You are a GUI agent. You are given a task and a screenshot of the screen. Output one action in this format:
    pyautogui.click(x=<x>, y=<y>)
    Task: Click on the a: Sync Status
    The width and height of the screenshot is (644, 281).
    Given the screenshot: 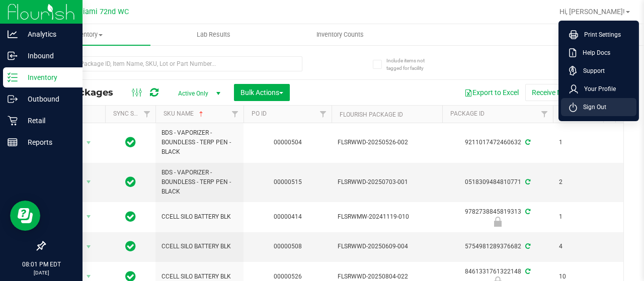 What is the action you would take?
    pyautogui.click(x=132, y=114)
    